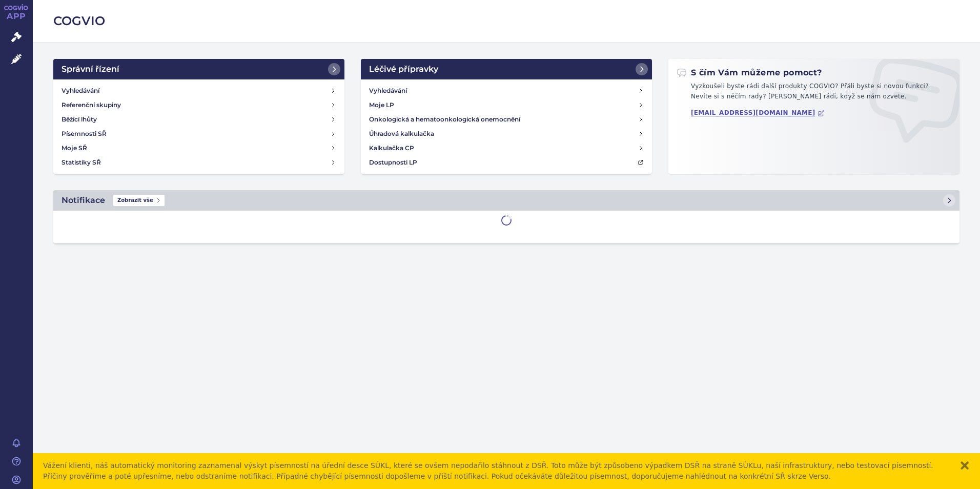 This screenshot has height=489, width=980. Describe the element at coordinates (506, 134) in the screenshot. I see `a: Úhradová kalkulačka` at that location.